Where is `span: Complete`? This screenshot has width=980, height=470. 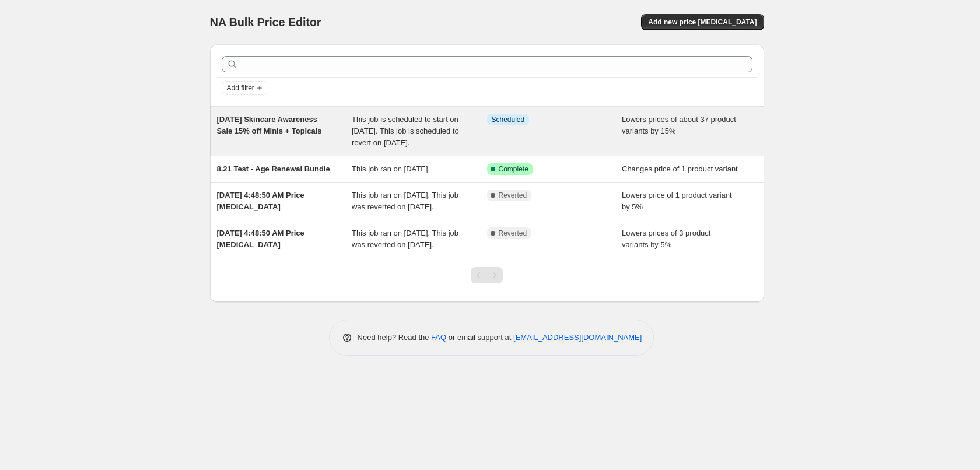
span: Complete is located at coordinates (513, 169).